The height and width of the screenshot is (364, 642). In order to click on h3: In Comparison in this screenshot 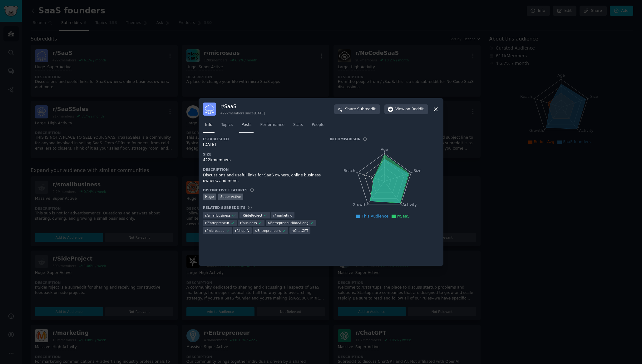, I will do `click(345, 139)`.